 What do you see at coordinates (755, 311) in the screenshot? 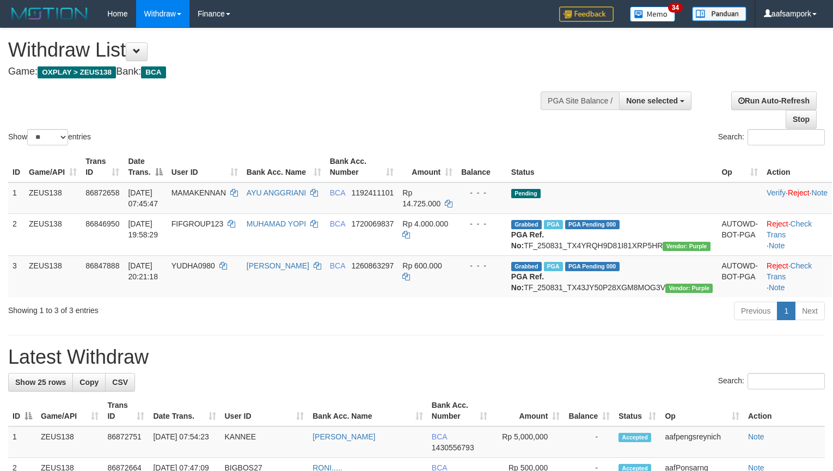
I see `a: Previous` at bounding box center [755, 311].